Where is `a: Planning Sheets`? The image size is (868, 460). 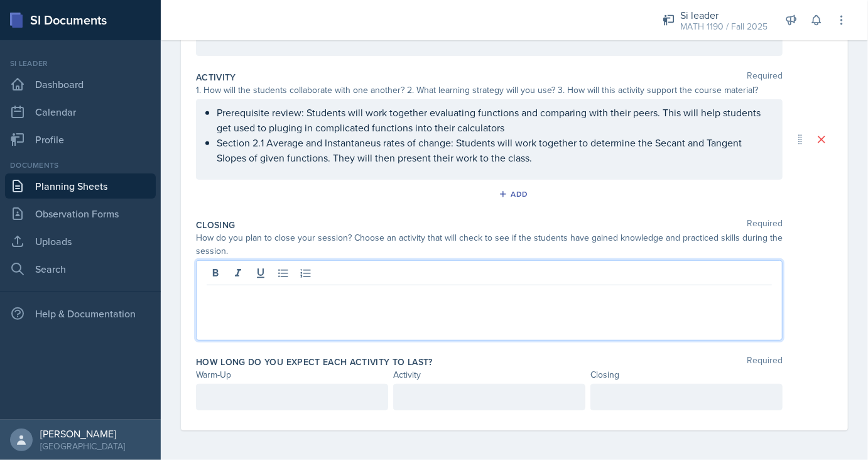
a: Planning Sheets is located at coordinates (80, 186).